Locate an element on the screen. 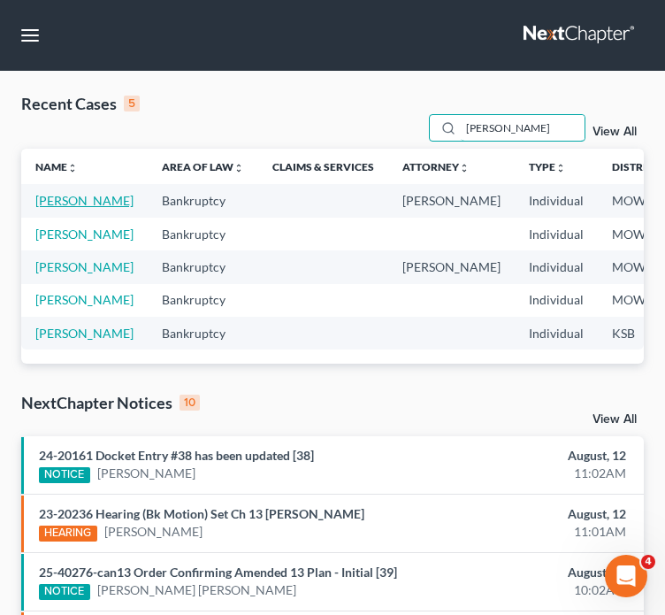 The image size is (665, 615). div: 11:02AM is located at coordinates (534, 473).